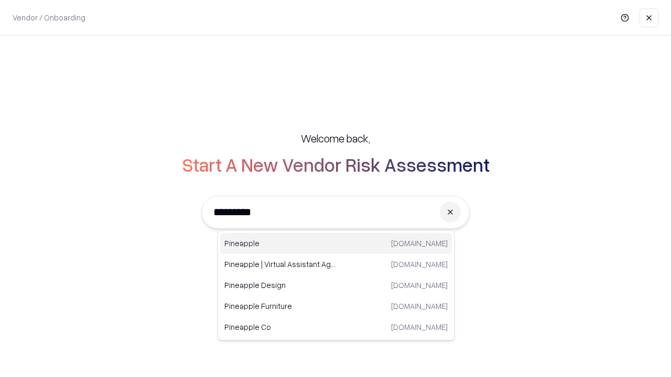 This screenshot has width=671, height=377. Describe the element at coordinates (335, 164) in the screenshot. I see `h2: Start A New Vendor Risk Assessment` at that location.